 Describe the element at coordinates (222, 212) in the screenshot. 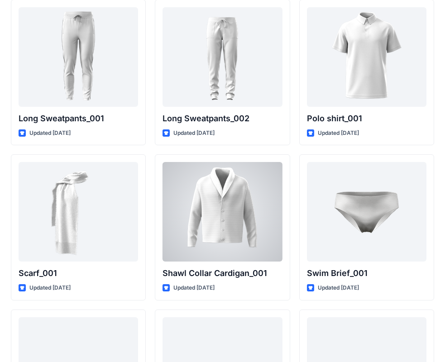

I see `a: Shawl Collar Cardigan_001` at that location.